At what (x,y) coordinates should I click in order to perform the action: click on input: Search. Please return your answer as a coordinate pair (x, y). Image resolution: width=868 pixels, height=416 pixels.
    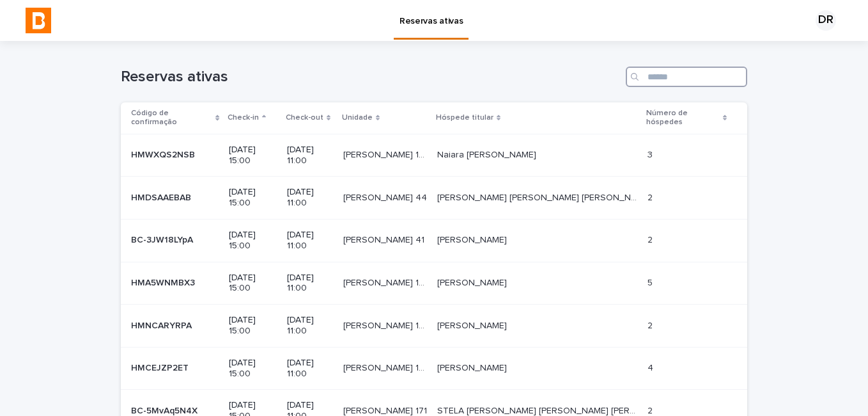
    Looking at the image, I should click on (686, 77).